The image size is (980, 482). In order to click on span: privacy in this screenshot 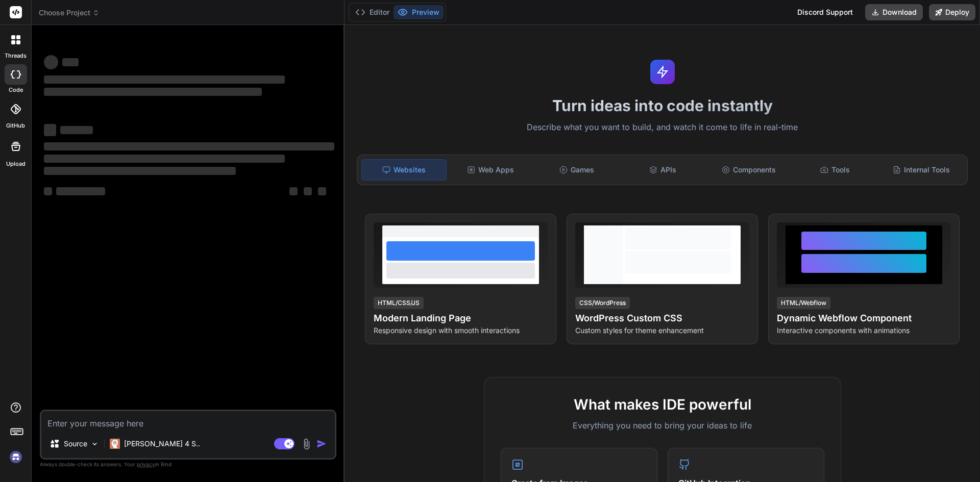, I will do `click(146, 464)`.